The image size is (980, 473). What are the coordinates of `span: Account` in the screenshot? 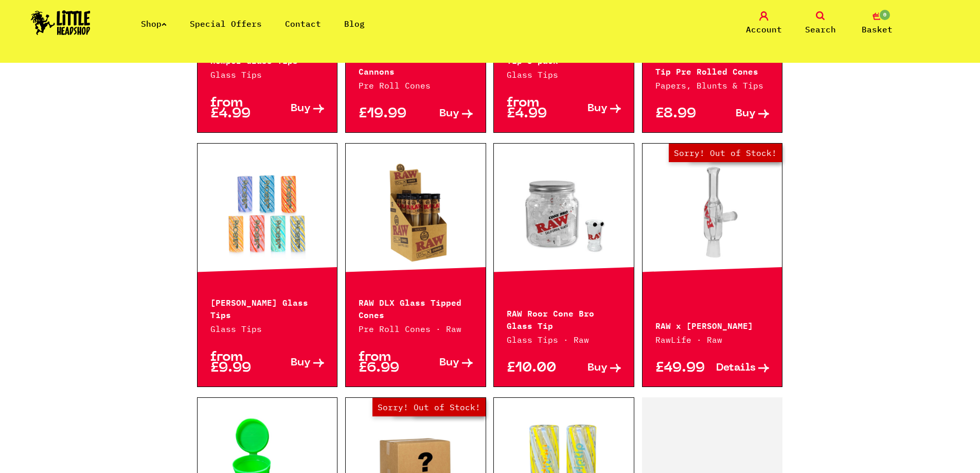 It's located at (764, 30).